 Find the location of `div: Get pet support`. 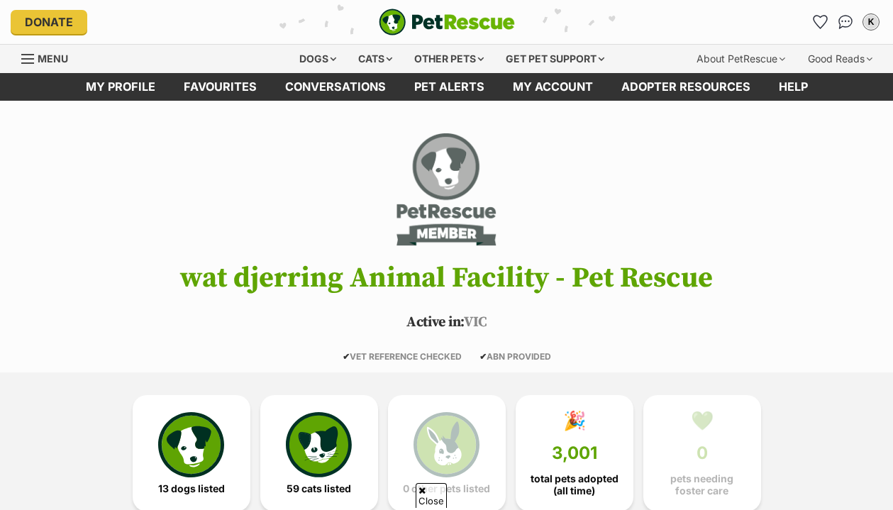

div: Get pet support is located at coordinates (554, 59).